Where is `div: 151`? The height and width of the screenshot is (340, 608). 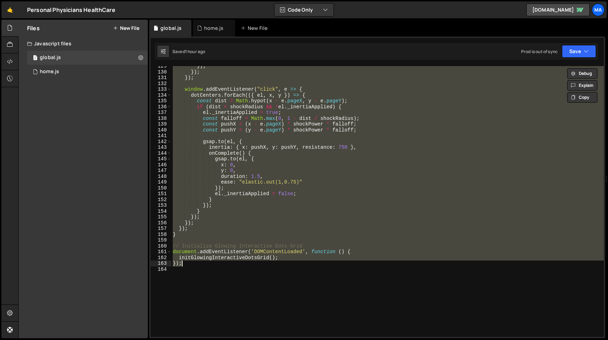 div: 151 is located at coordinates (161, 194).